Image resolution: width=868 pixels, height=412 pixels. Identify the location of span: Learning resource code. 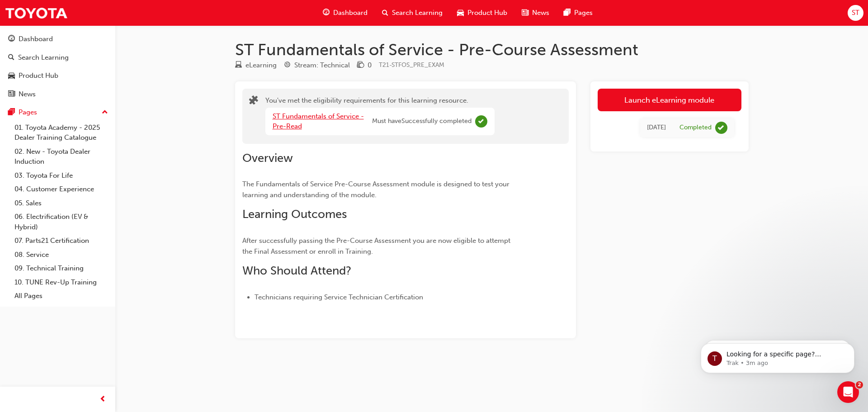
(411, 65).